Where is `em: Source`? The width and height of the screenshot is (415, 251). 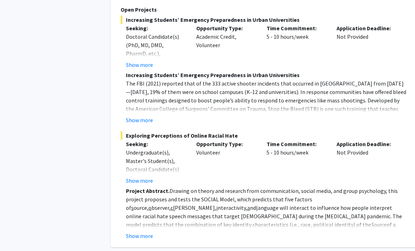
em: Source is located at coordinates (379, 224).